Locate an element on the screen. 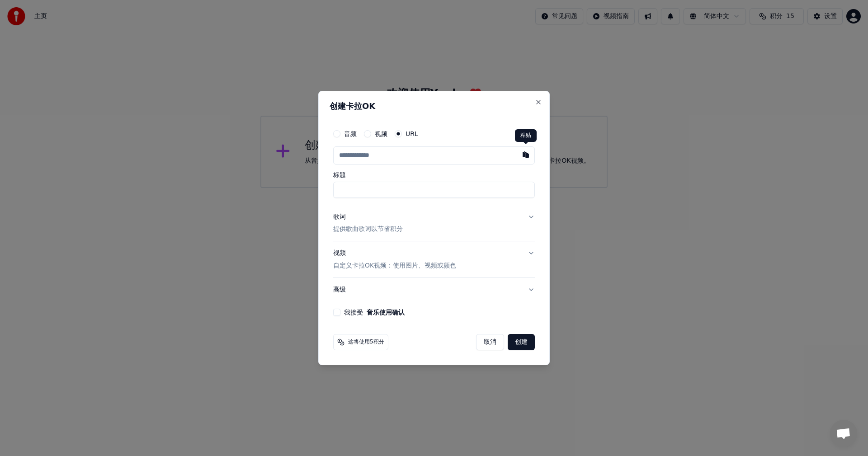 This screenshot has height=456, width=868. p: 自定义卡拉OK视频：使用图片、视频或颜色 is located at coordinates (395, 266).